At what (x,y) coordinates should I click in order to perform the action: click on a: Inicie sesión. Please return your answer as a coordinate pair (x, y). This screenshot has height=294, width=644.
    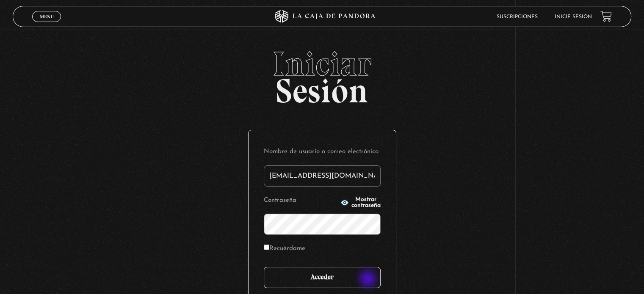
    Looking at the image, I should click on (573, 17).